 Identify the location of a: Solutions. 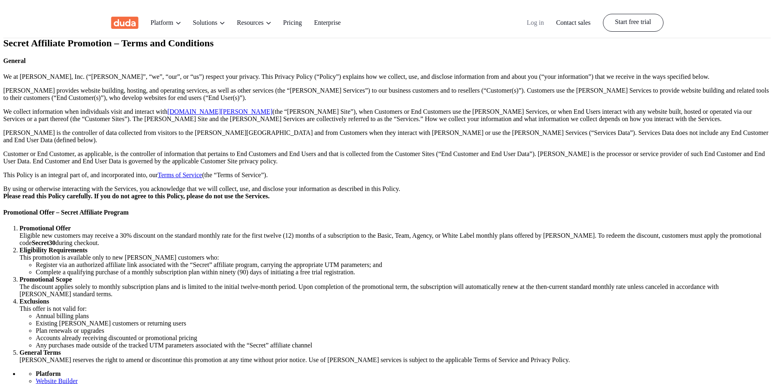
(209, 23).